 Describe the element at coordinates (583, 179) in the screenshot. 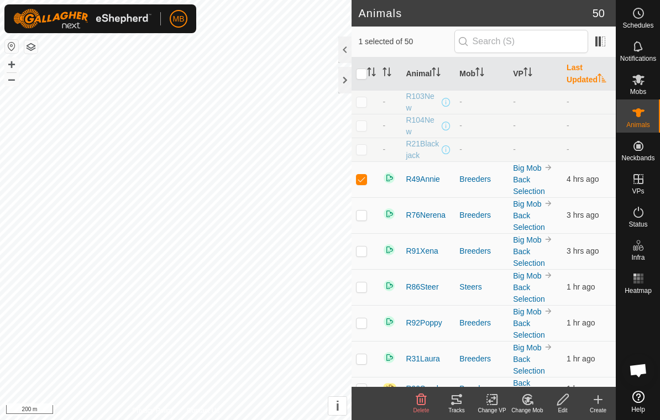

I see `span: 4 Oct 2025 at 11:33 am` at that location.